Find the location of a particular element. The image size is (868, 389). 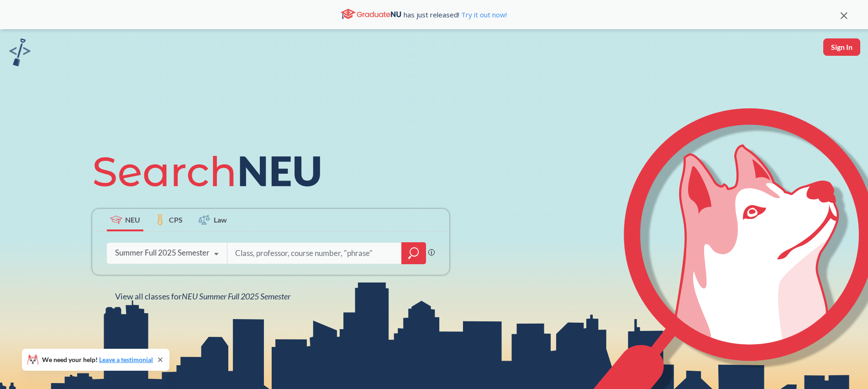

span: NEU Summer Full 2025 Semester is located at coordinates (236, 296).